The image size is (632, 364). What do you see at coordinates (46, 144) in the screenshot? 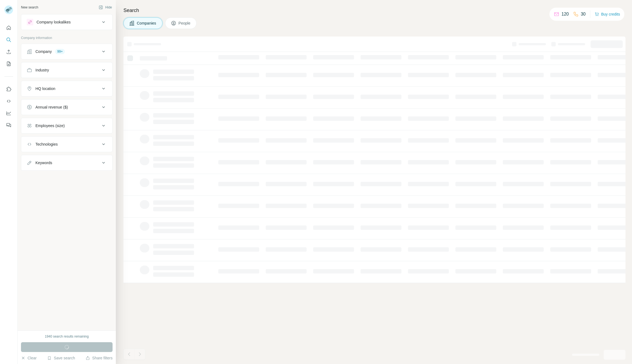
I see `div: Technologies` at bounding box center [46, 144].